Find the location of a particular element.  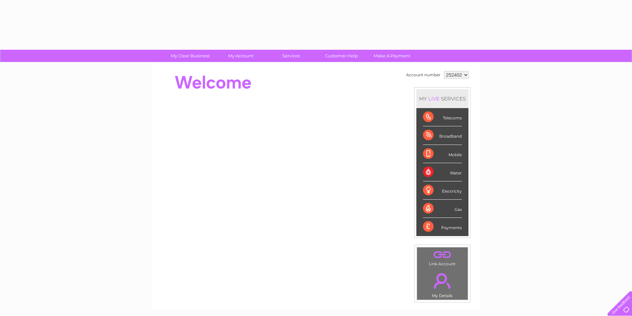

a: Make A Payment is located at coordinates (392, 56).